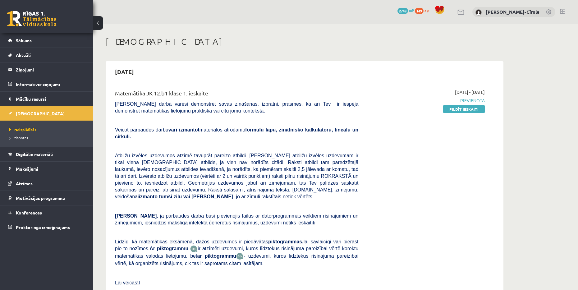  What do you see at coordinates (419, 11) in the screenshot?
I see `span: 149` at bounding box center [419, 11].